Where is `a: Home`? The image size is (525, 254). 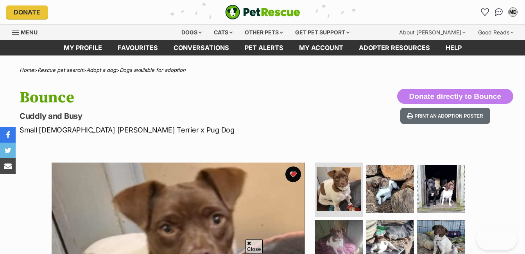
a: Home is located at coordinates (27, 70).